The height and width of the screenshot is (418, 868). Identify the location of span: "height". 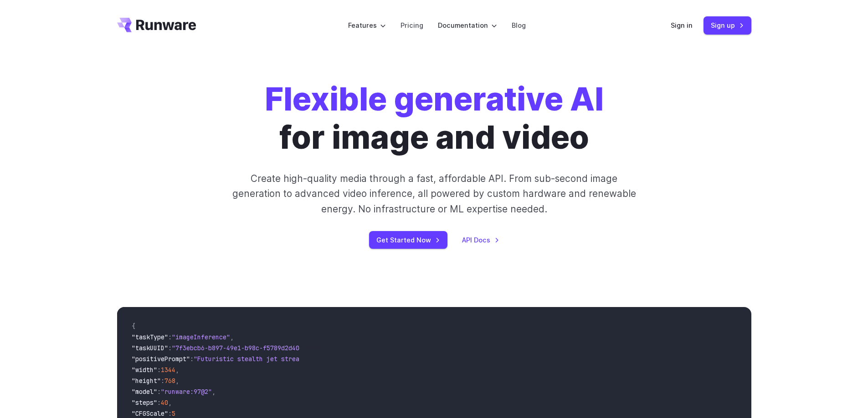
(146, 381).